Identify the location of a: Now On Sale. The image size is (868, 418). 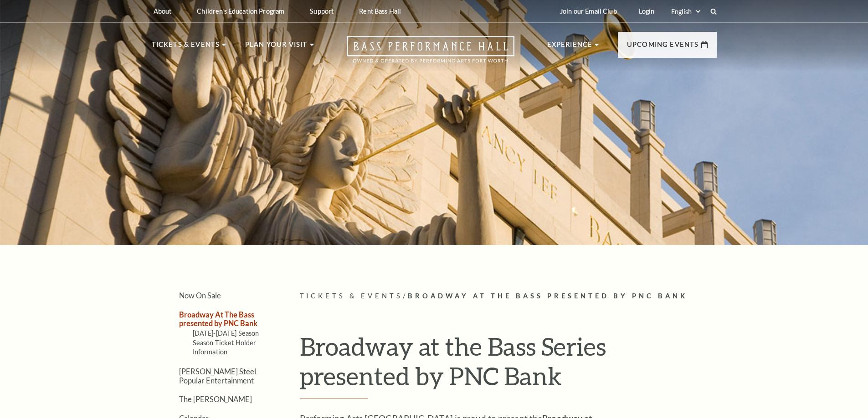
(200, 295).